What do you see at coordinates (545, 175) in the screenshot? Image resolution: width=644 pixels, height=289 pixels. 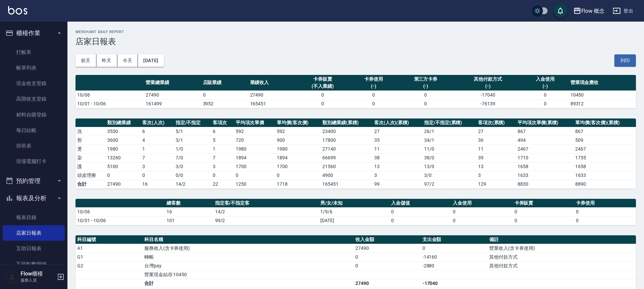 I see `td: 1633` at bounding box center [545, 175].